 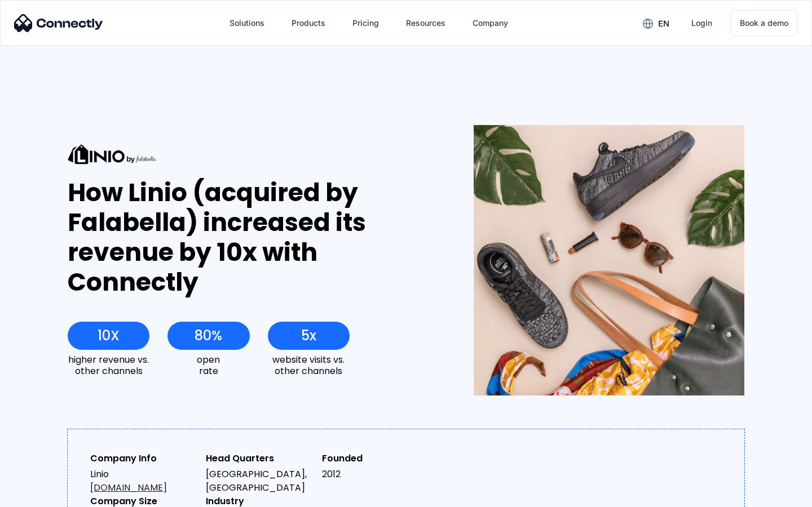 I want to click on div: 80%, so click(x=208, y=336).